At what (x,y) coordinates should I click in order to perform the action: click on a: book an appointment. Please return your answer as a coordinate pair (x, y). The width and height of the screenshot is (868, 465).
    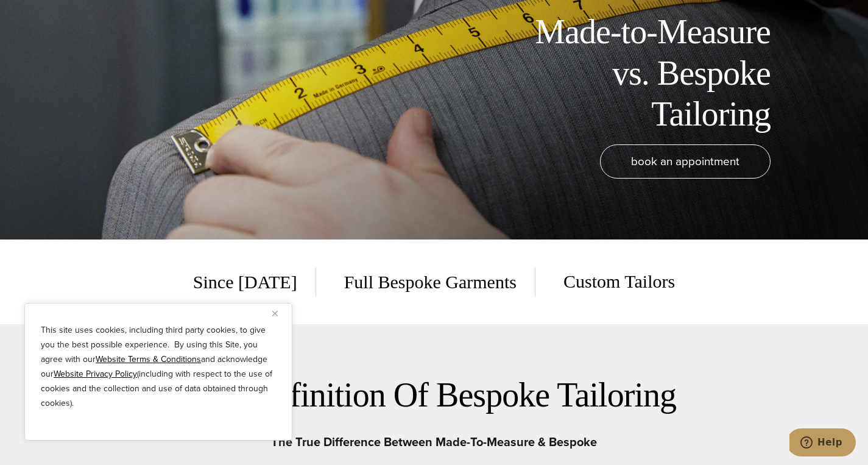
    Looking at the image, I should click on (685, 161).